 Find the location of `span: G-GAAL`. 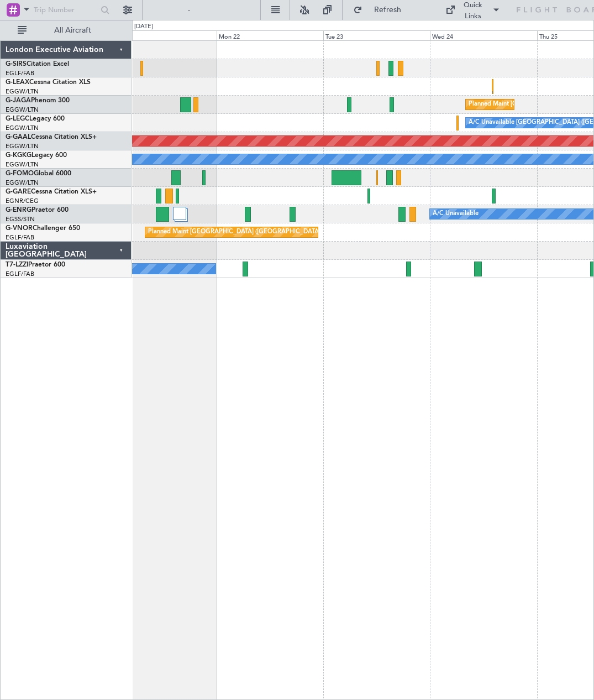

span: G-GAAL is located at coordinates (18, 137).